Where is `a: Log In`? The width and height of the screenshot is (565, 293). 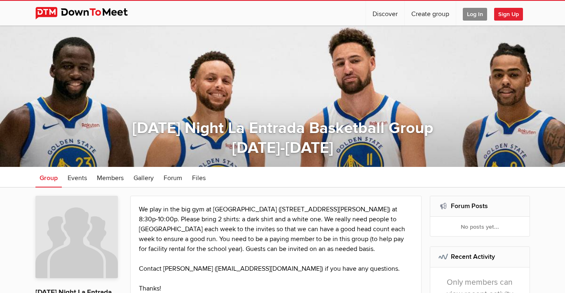
a: Log In is located at coordinates (475, 13).